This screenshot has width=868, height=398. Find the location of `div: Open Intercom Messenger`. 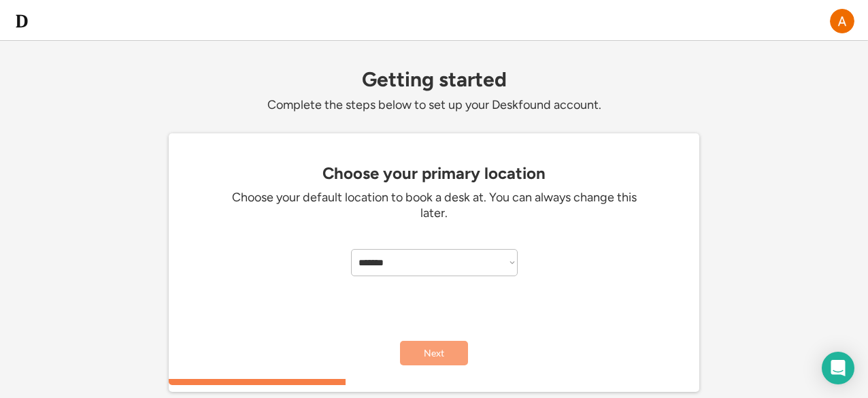

div: Open Intercom Messenger is located at coordinates (838, 368).